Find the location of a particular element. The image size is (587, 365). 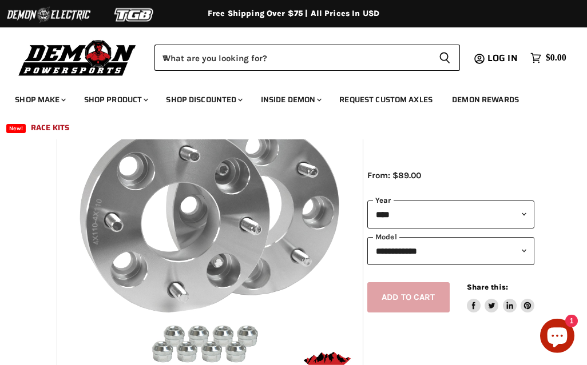

span: From: $89.00 is located at coordinates (394, 176).